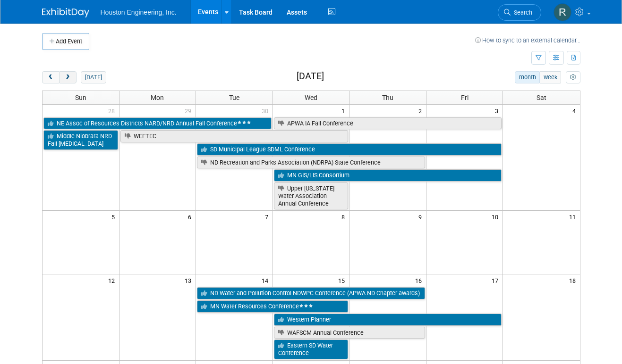  Describe the element at coordinates (573, 78) in the screenshot. I see `button: myCustomButton` at that location.